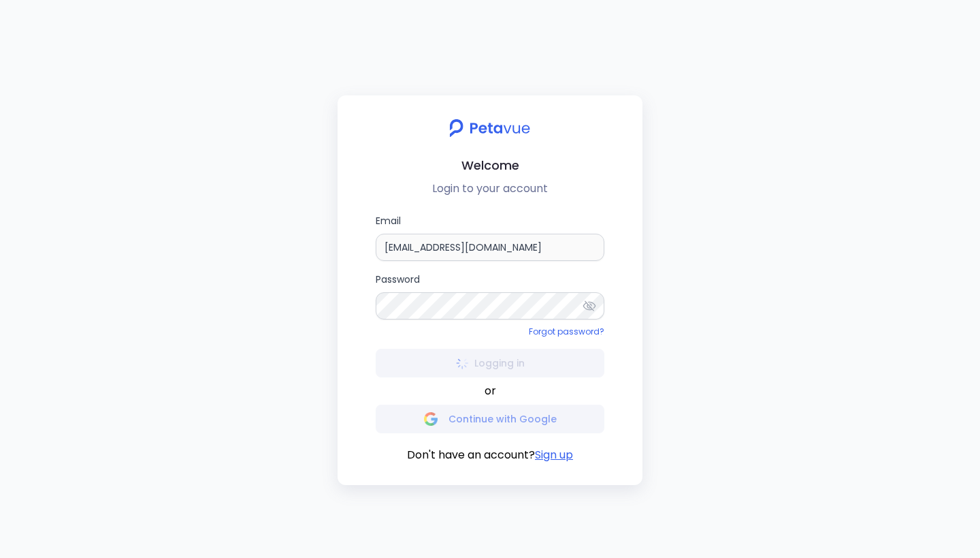 Image resolution: width=980 pixels, height=558 pixels. Describe the element at coordinates (490, 237) in the screenshot. I see `label: Email` at that location.